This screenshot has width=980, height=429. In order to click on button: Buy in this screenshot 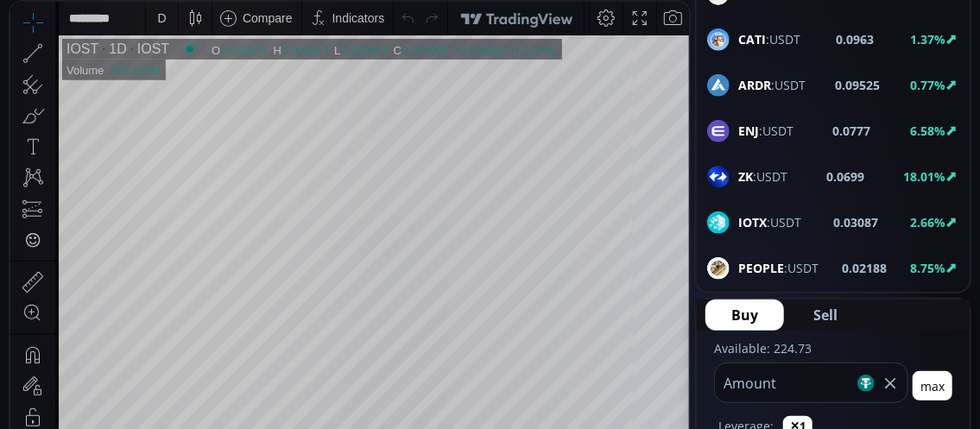, I will do `click(745, 315)`.